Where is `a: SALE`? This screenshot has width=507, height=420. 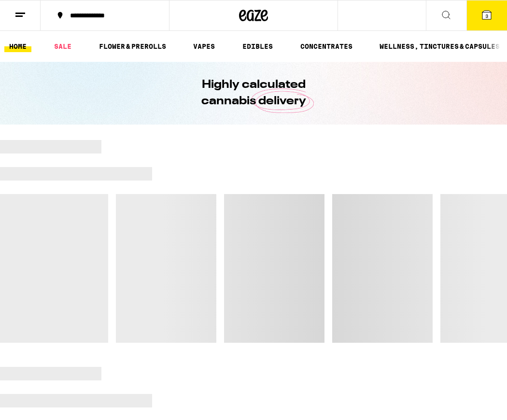 a: SALE is located at coordinates (63, 46).